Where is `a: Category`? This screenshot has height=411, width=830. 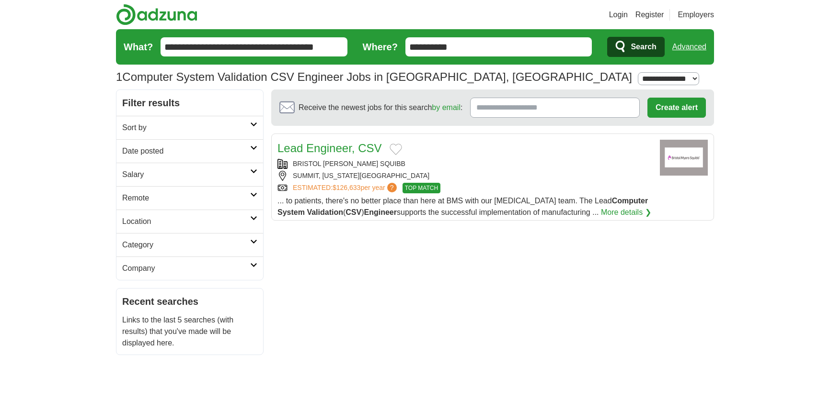 a: Category is located at coordinates (190, 245).